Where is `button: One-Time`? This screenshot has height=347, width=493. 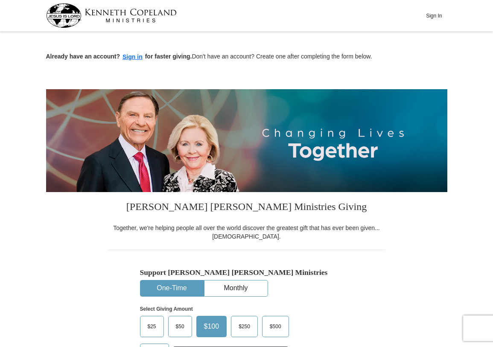
button: One-Time is located at coordinates (172, 288).